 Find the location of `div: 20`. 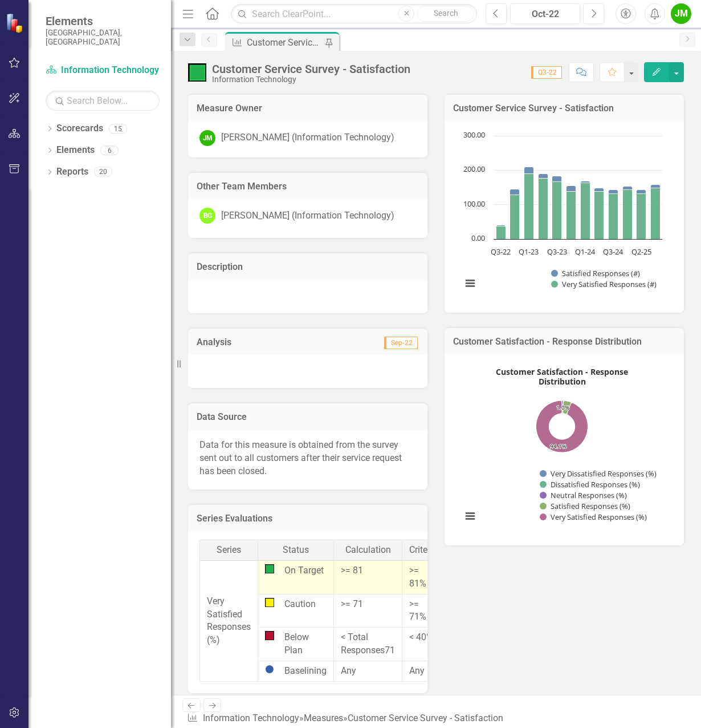

div: 20 is located at coordinates (104, 172).